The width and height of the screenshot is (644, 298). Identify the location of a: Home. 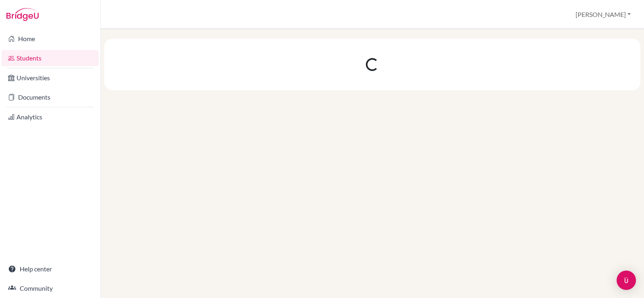
(50, 39).